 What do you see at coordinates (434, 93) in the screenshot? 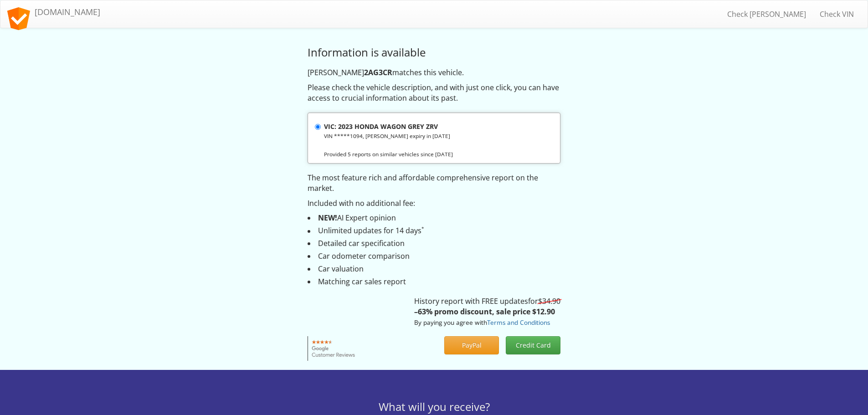
I see `p: Please check the vehicle description, and with just one click, you can have access to crucial inf...` at bounding box center [434, 93].